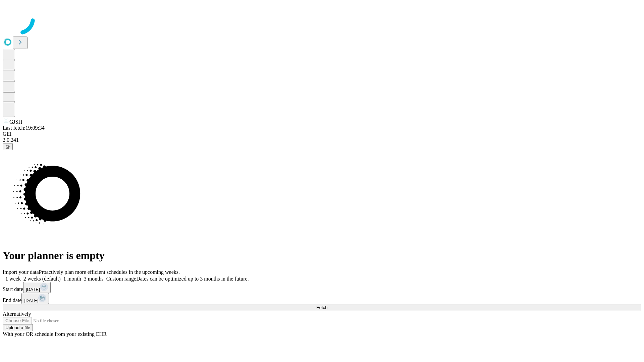 The image size is (644, 362). What do you see at coordinates (109, 272) in the screenshot?
I see `span: Proactively plan more efficient schedules in the upcoming weeks.` at bounding box center [109, 272].